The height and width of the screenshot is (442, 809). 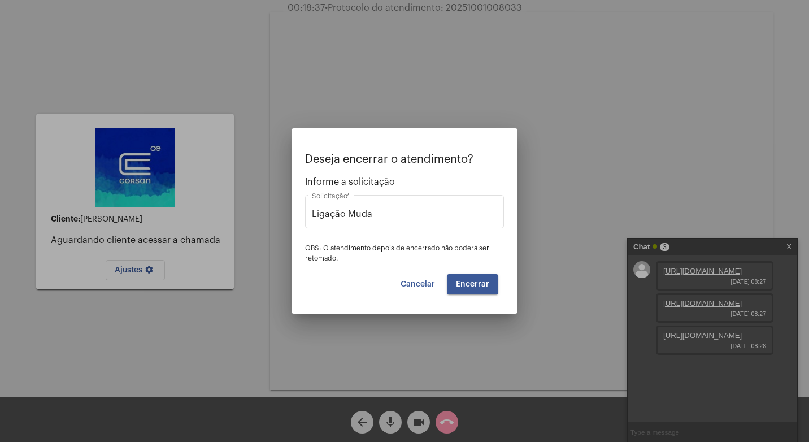 I want to click on button: Cancelar, so click(x=418, y=284).